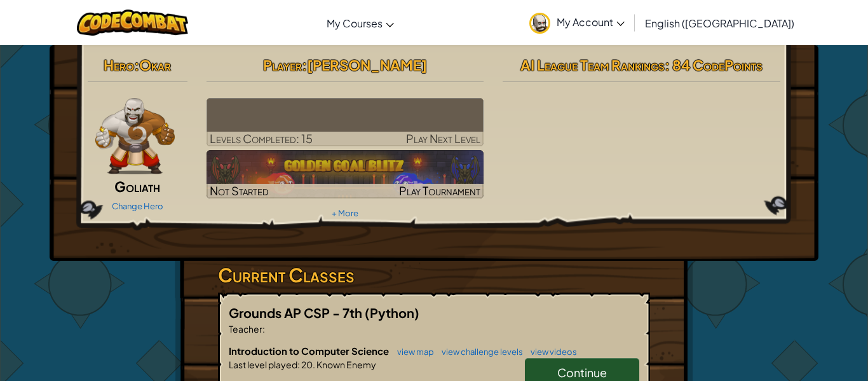 This screenshot has height=381, width=868. Describe the element at coordinates (591, 21) in the screenshot. I see `span: My Account` at that location.